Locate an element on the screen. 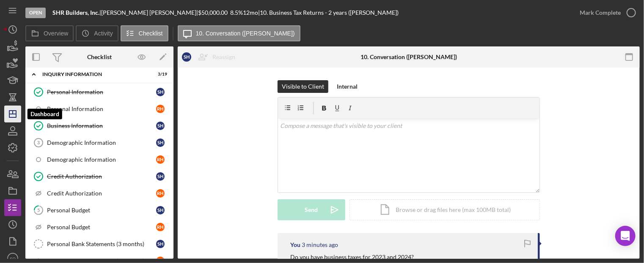 The image size is (644, 263). button: Internal is located at coordinates (347, 87).